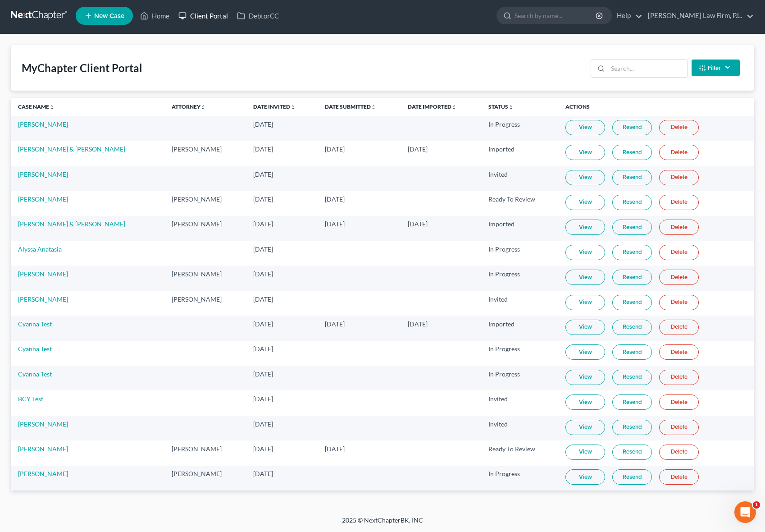  What do you see at coordinates (351, 107) in the screenshot?
I see `a: Date Submittedunfold_more` at bounding box center [351, 107].